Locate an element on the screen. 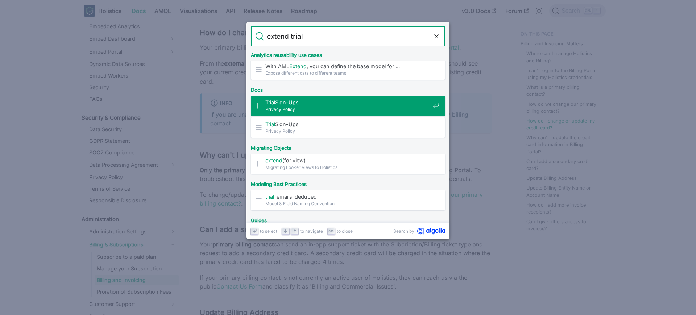  span: Migrating Looker Views to Holistics is located at coordinates (348, 167).